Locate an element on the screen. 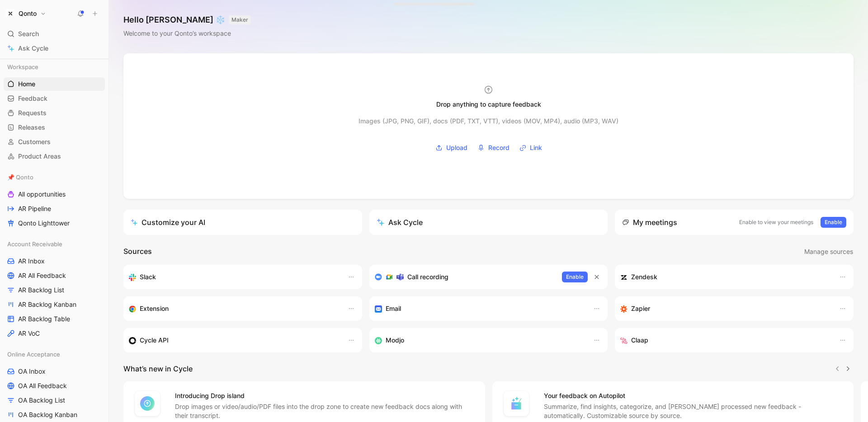 The width and height of the screenshot is (868, 422). p: Enable to view your meetings is located at coordinates (776, 222).